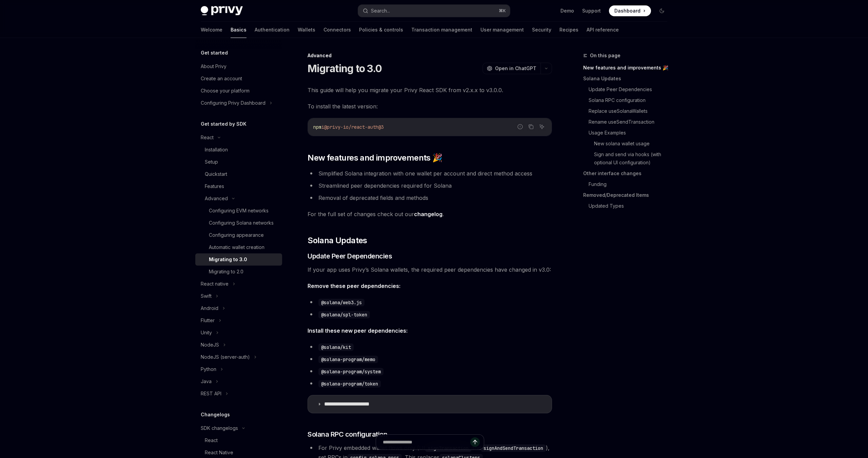  Describe the element at coordinates (238, 211) in the screenshot. I see `div: Configuring EVM networks` at that location.